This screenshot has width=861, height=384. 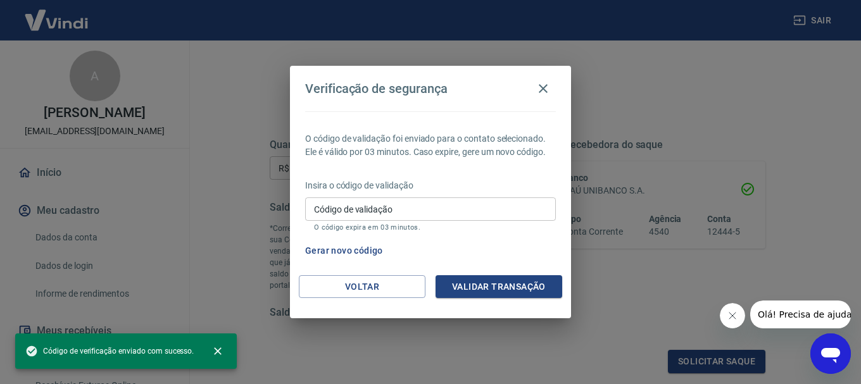 I want to click on span: Olá! Precisa de ajuda?, so click(x=57, y=14).